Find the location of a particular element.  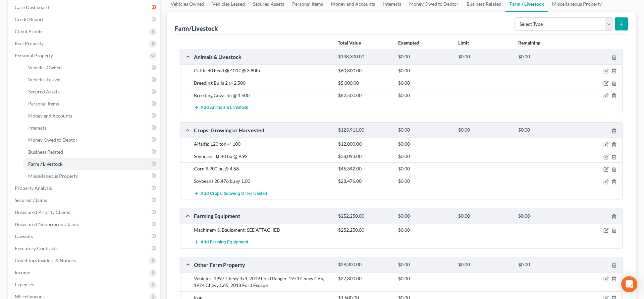

div: $28,476.00 is located at coordinates (365, 181).